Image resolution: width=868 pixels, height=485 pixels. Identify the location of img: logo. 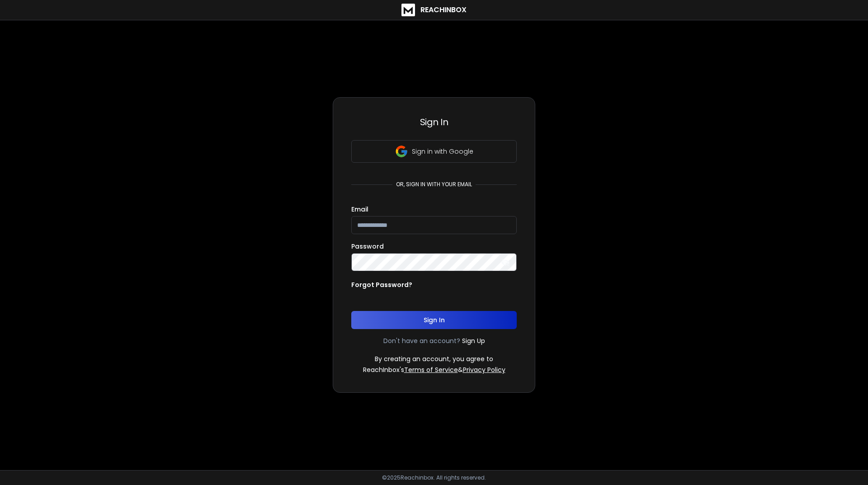
(408, 10).